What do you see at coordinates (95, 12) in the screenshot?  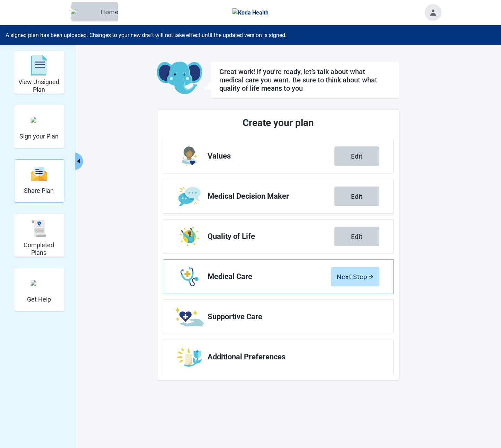 I see `div: Home` at bounding box center [95, 12].